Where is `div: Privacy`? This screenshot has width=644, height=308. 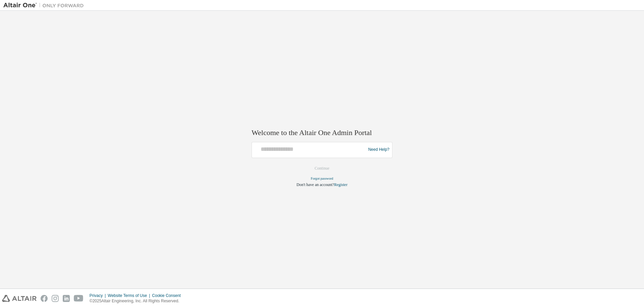
div: Privacy is located at coordinates (99, 296).